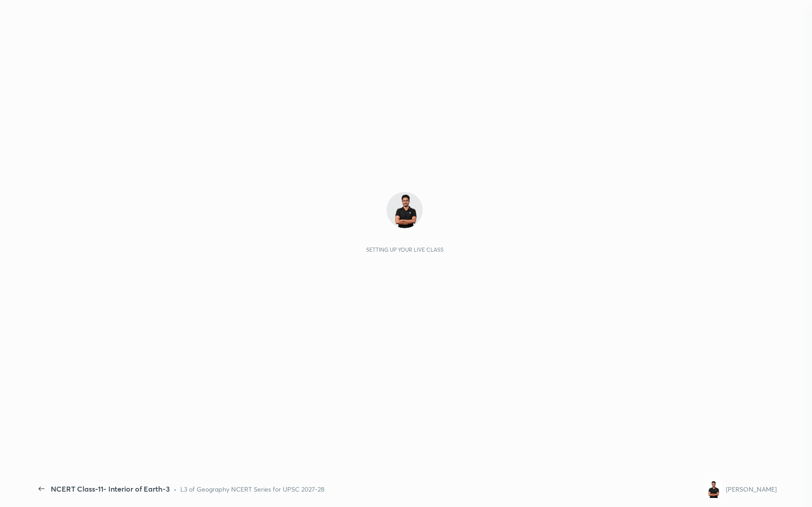 This screenshot has width=812, height=507. What do you see at coordinates (252, 489) in the screenshot?
I see `div: L3 of Geography NCERT Series for UPSC 2027-28` at bounding box center [252, 489].